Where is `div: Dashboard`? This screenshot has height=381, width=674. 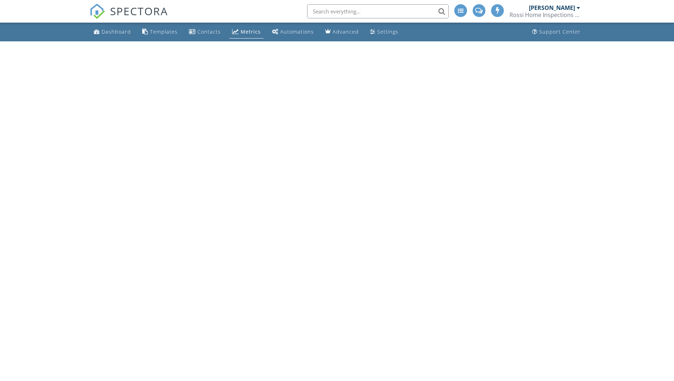
div: Dashboard is located at coordinates (116, 31).